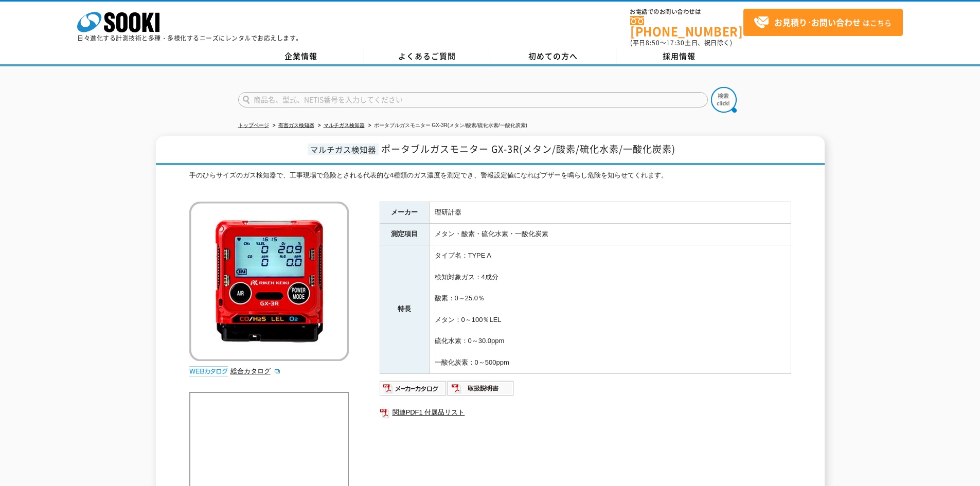  Describe the element at coordinates (254, 125) in the screenshot. I see `a: トップページ` at that location.